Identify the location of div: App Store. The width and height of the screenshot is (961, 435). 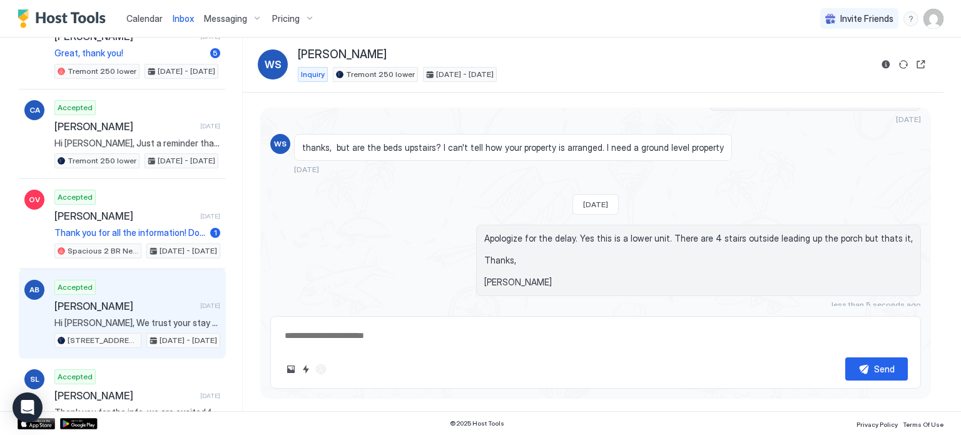
(36, 424).